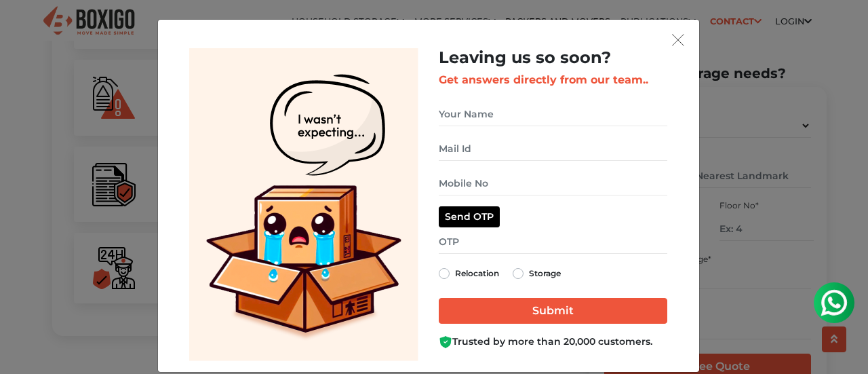 The width and height of the screenshot is (868, 374). What do you see at coordinates (553, 311) in the screenshot?
I see `input: Submit` at bounding box center [553, 311].